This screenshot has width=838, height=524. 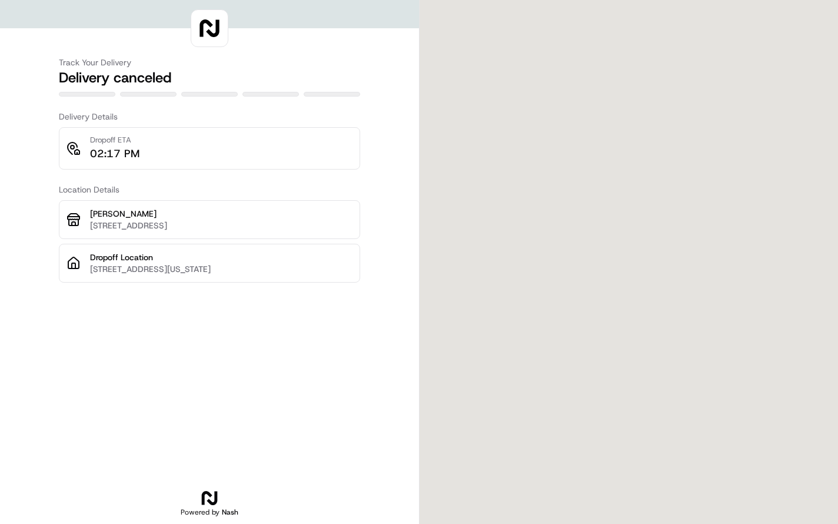 I want to click on p: Dropoff Location, so click(x=221, y=257).